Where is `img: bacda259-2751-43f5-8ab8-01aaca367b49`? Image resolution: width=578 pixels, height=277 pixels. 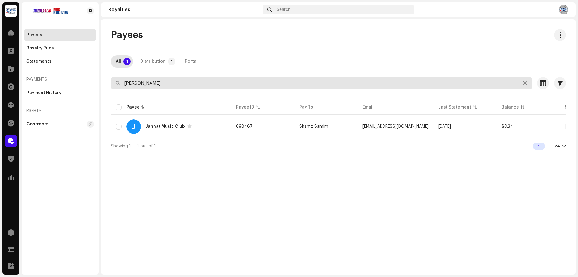 img: bacda259-2751-43f5-8ab8-01aaca367b49 is located at coordinates (52, 11).